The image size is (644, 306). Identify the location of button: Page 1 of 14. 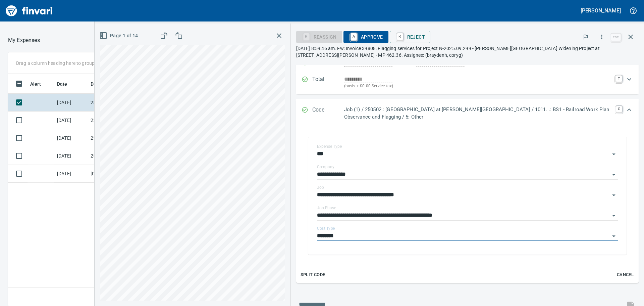
(120, 36).